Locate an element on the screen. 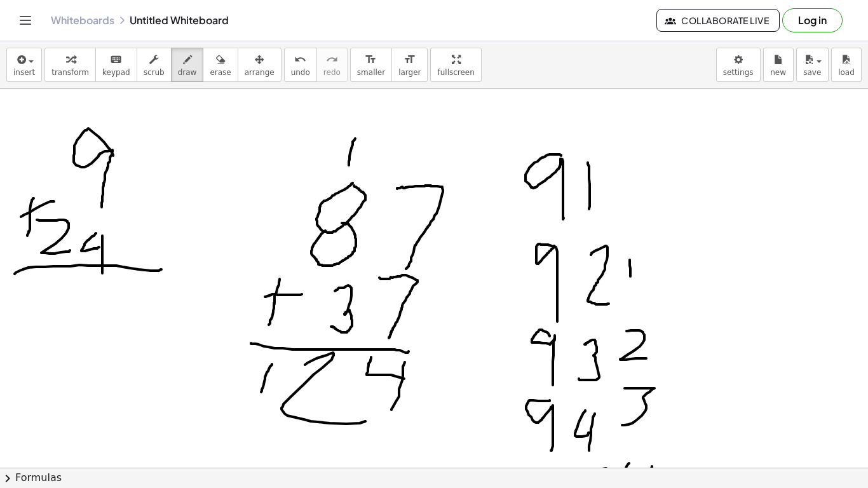  span: smaller is located at coordinates (371, 72).